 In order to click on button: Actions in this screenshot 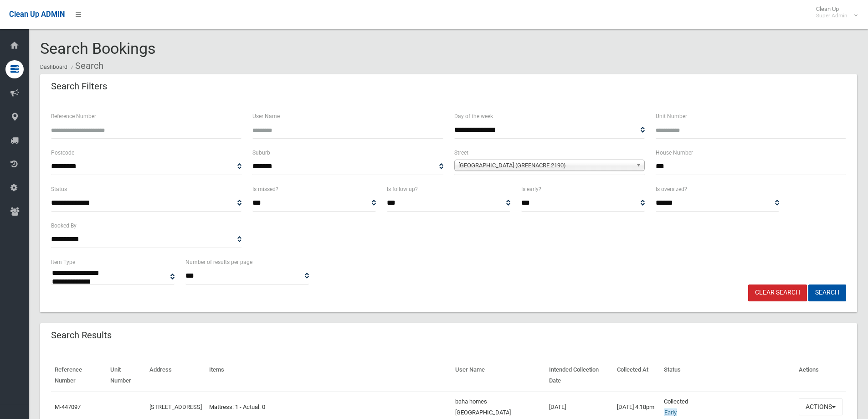, I will do `click(821, 407)`.